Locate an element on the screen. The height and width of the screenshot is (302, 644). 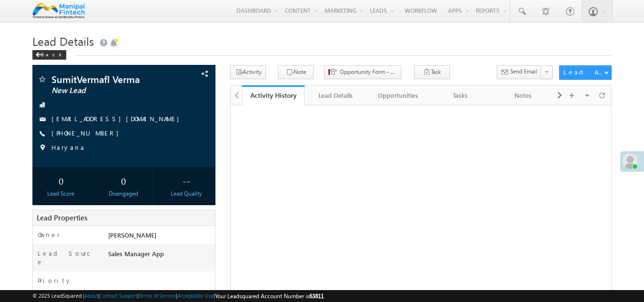
div: Notes is located at coordinates (522, 95).